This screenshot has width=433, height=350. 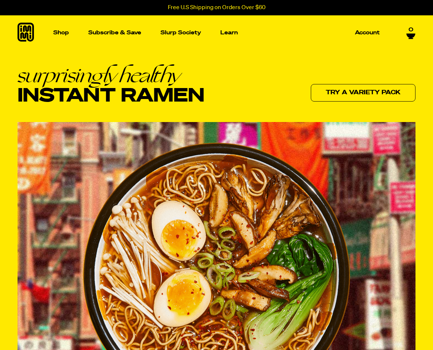 I want to click on p: Slurp Society, so click(x=181, y=32).